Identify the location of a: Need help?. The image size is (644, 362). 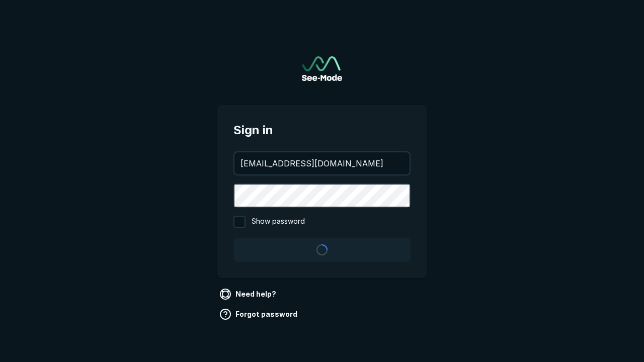
(248, 294).